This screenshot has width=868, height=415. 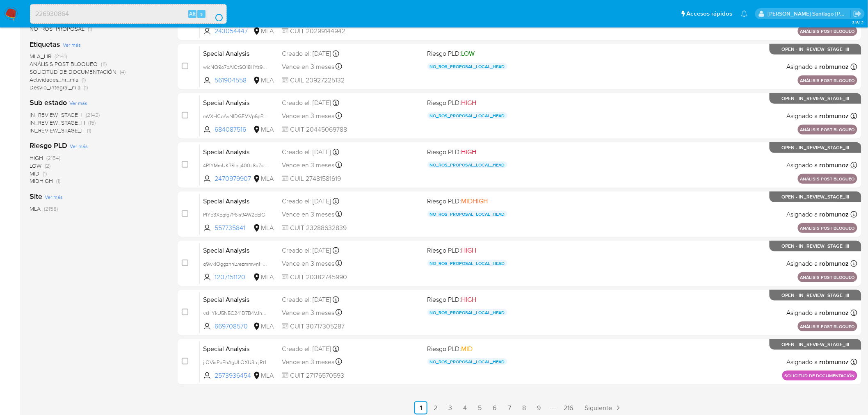 I want to click on span: s, so click(x=202, y=14).